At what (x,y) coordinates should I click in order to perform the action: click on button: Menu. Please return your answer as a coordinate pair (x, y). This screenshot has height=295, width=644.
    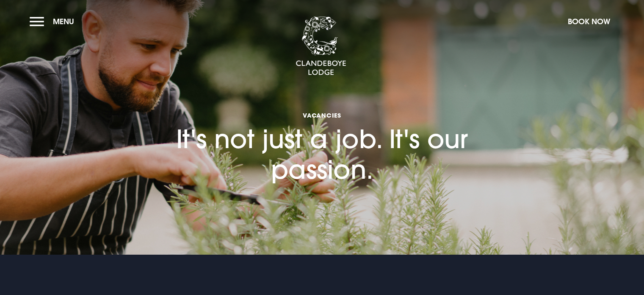
    Looking at the image, I should click on (54, 21).